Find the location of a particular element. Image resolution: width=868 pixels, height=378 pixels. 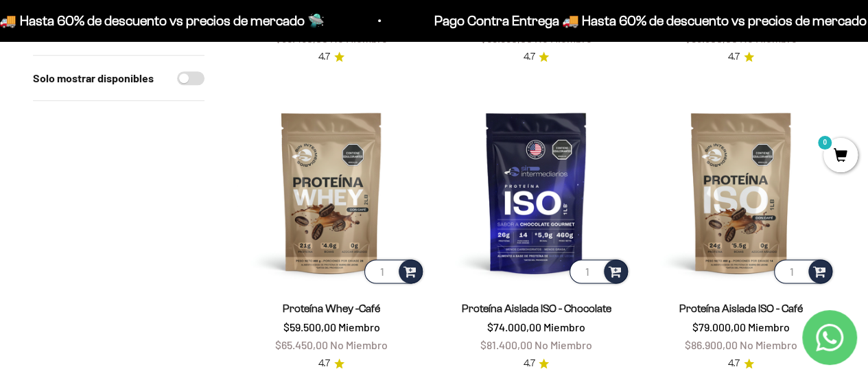

a: Proteína Aislada ISO - Chocolate is located at coordinates (536, 308).